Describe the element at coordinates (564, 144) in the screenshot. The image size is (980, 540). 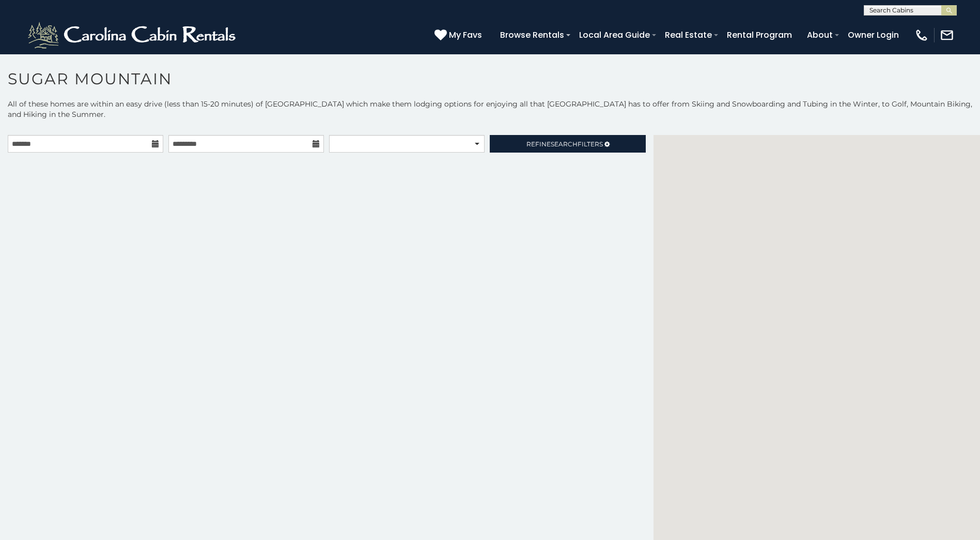
I see `span: Search` at that location.